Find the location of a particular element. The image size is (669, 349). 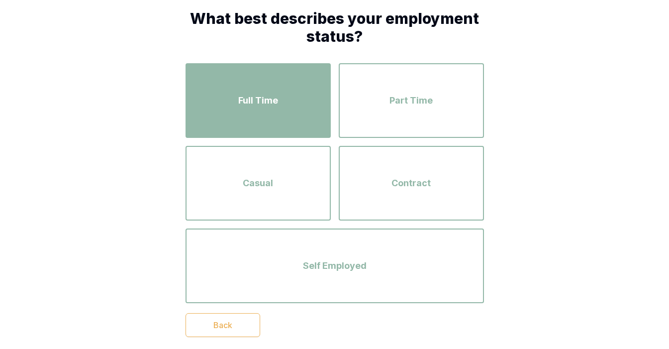

span: Casual is located at coordinates (258, 183).